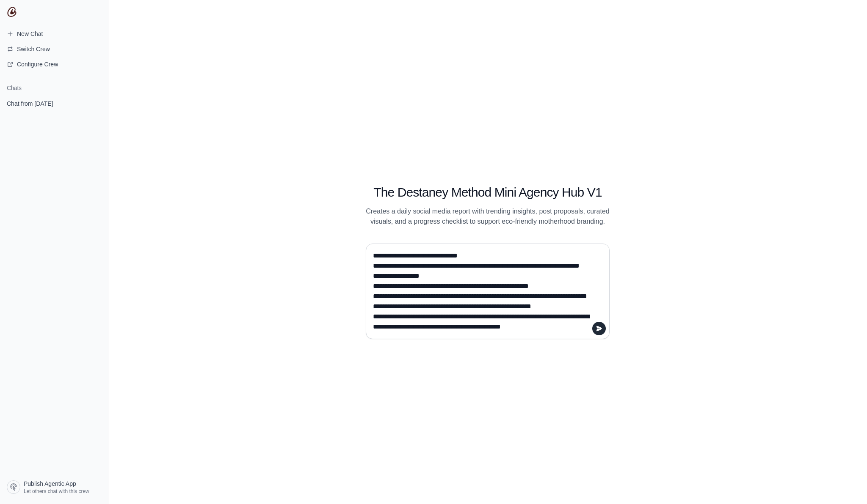 The width and height of the screenshot is (867, 504). I want to click on span: Configure Crew, so click(37, 64).